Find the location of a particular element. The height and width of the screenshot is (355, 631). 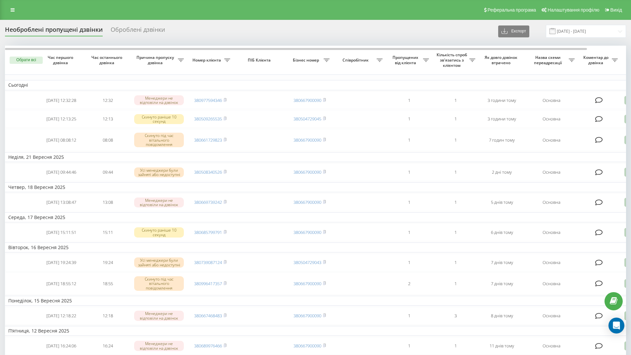

span: Номер клієнта is located at coordinates (207, 60).